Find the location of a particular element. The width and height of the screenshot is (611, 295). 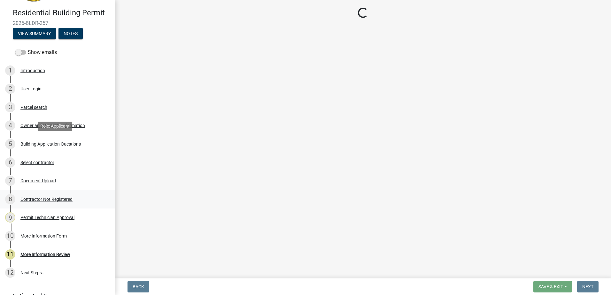

div: Parcel search is located at coordinates (34, 107).